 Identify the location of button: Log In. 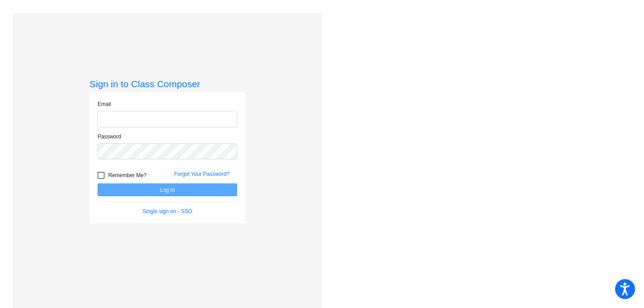
(167, 190).